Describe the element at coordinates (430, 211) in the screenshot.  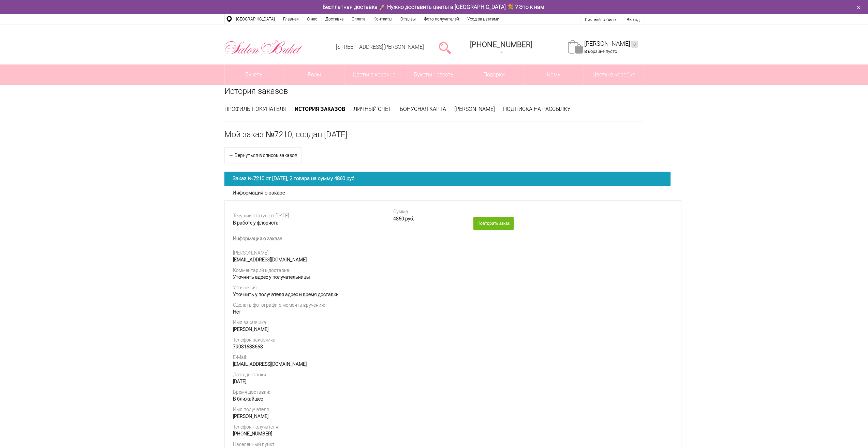
I see `div: Сумма:` at that location.